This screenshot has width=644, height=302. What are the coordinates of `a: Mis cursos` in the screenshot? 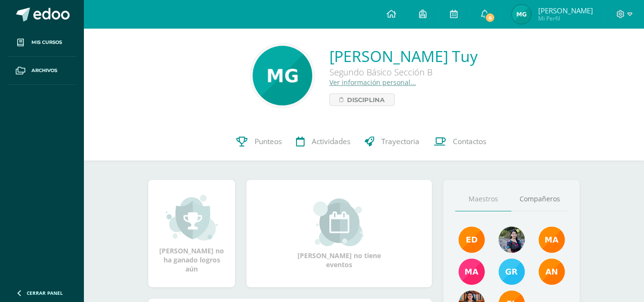 It's located at (42, 43).